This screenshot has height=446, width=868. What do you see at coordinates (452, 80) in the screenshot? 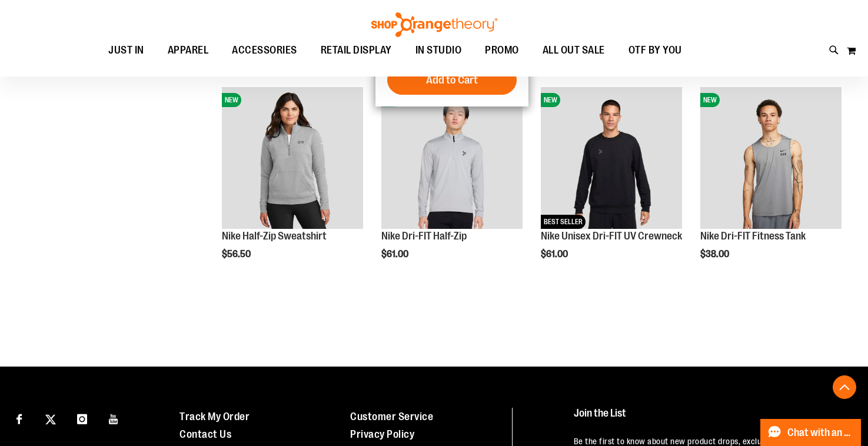
I see `button: Add to Cart` at bounding box center [452, 80].